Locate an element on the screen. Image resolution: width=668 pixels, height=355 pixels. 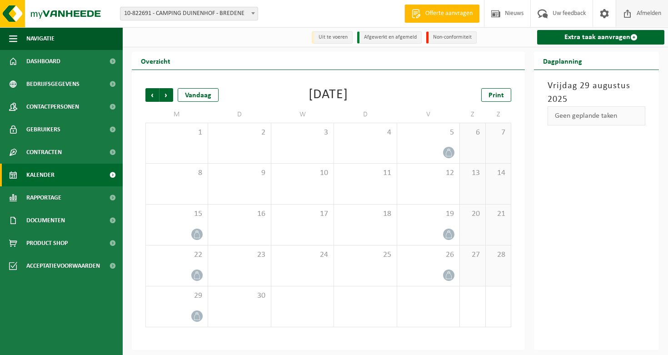
span: Contactpersonen is located at coordinates (53, 107).